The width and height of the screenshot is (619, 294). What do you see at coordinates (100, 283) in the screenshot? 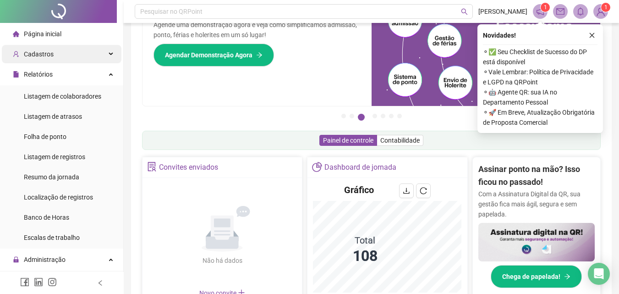
I see `span: left` at bounding box center [100, 283].